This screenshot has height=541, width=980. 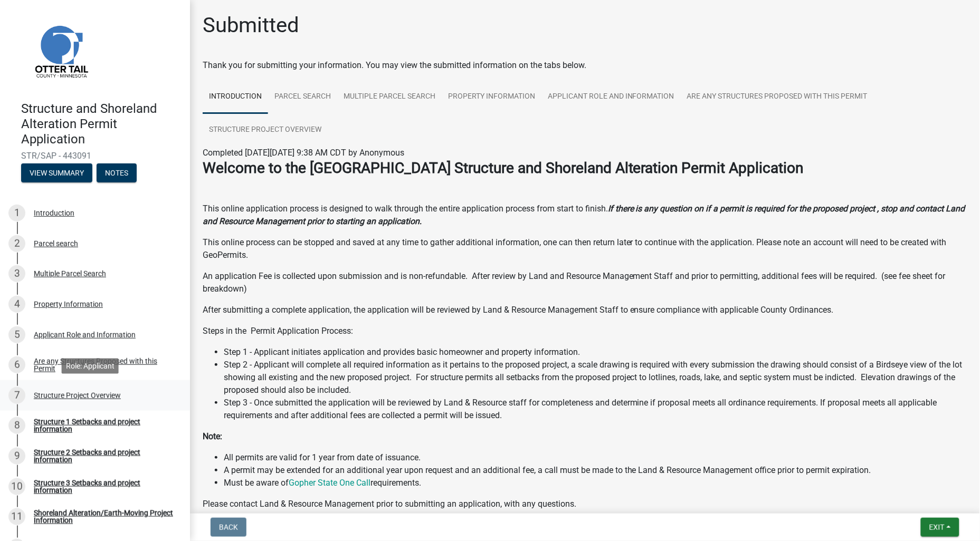 What do you see at coordinates (584, 214) in the screenshot?
I see `strong: If there is any question on if a permit is required for the proposed project , stop and contact L...` at bounding box center [584, 214].